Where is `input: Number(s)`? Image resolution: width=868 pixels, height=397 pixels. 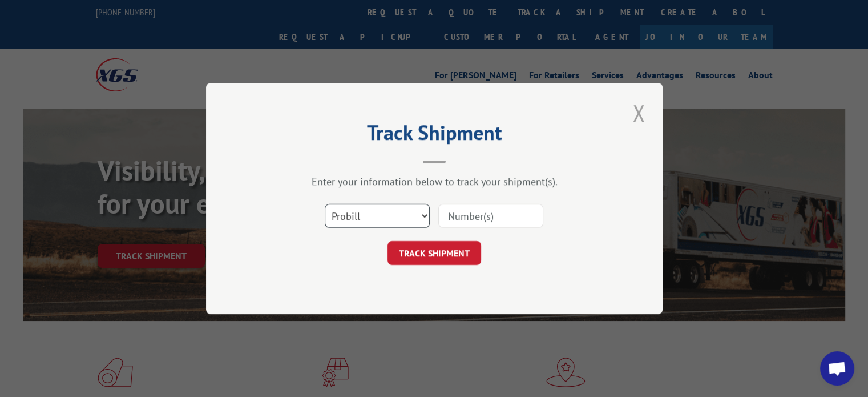
input: Number(s) is located at coordinates (491, 216).